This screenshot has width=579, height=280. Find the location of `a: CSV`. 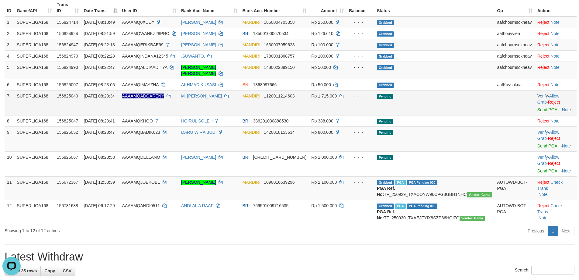

a: CSV is located at coordinates (67, 270).